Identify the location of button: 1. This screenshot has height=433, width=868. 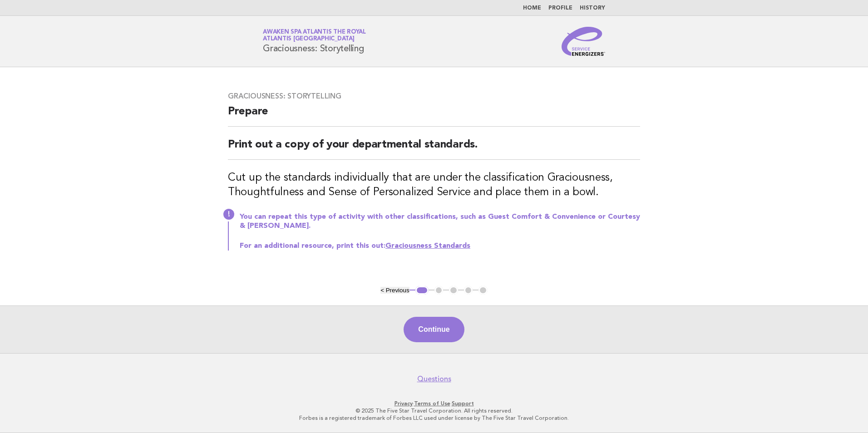
(421, 291).